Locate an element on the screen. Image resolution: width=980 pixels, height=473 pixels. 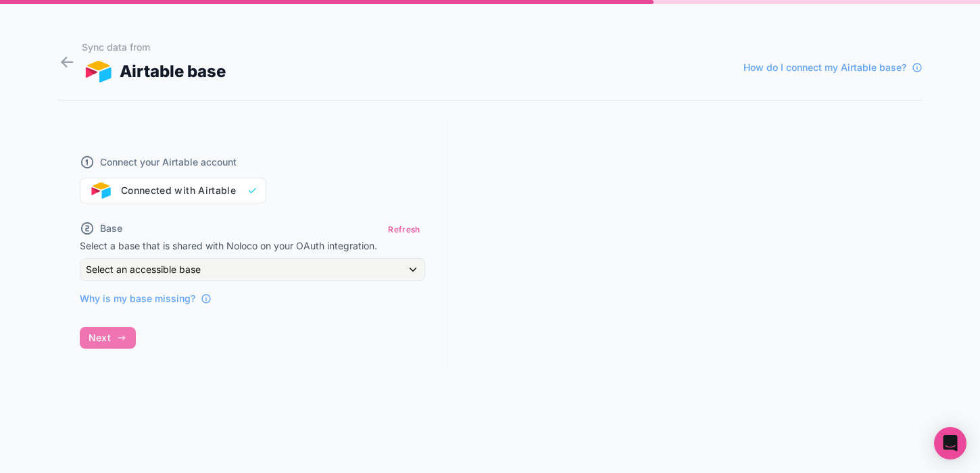
button: Select an accessible base is located at coordinates (252, 269).